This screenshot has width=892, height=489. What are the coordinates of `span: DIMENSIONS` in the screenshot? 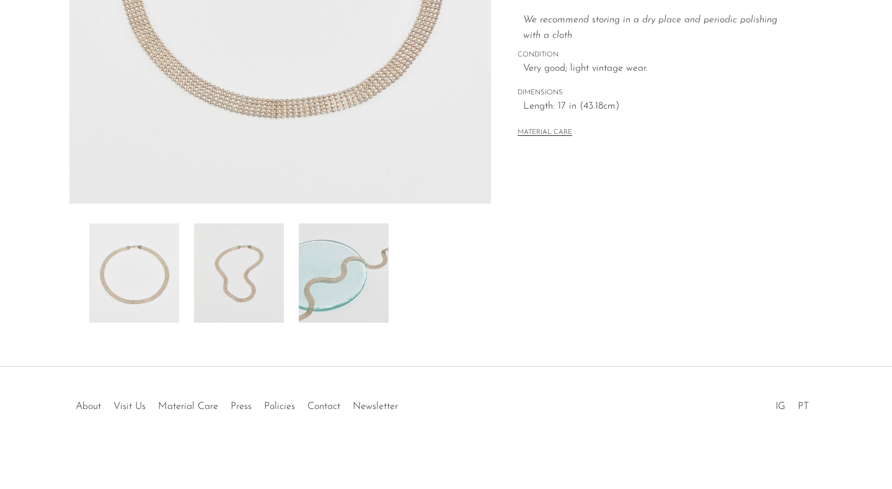 It's located at (657, 93).